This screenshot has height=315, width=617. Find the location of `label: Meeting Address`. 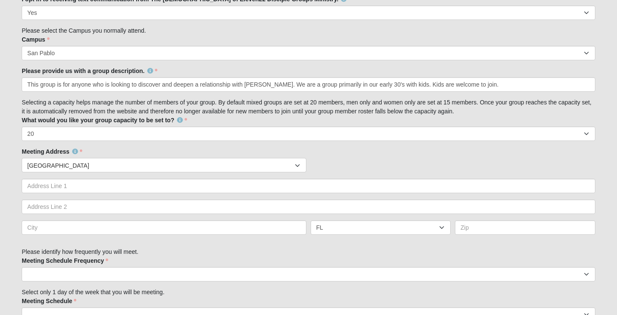

label: Meeting Address is located at coordinates (52, 152).